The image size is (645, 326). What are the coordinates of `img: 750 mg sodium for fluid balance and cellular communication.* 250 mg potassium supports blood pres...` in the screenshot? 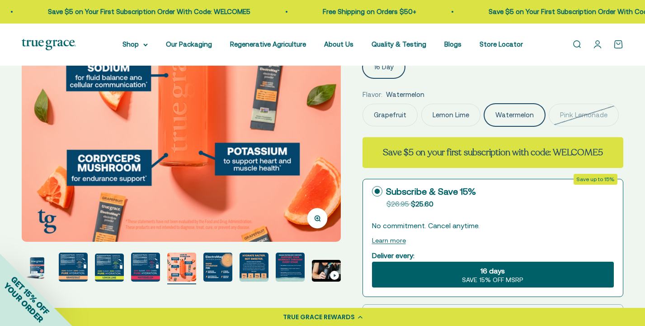 It's located at (73, 267).